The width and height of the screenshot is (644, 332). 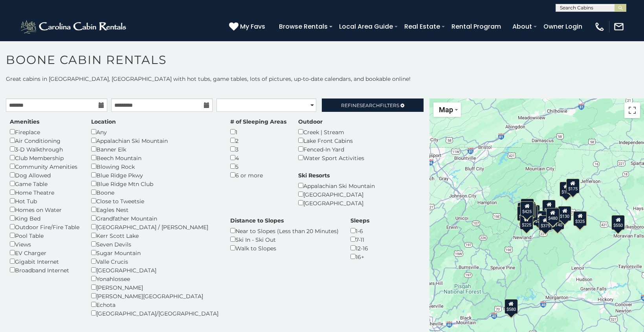 I want to click on div: Home Theatre, so click(x=44, y=192).